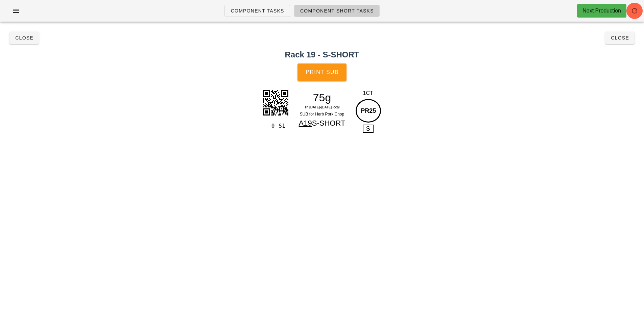 The height and width of the screenshot is (334, 644). Describe the element at coordinates (328, 123) in the screenshot. I see `span: S-SHORT` at that location.